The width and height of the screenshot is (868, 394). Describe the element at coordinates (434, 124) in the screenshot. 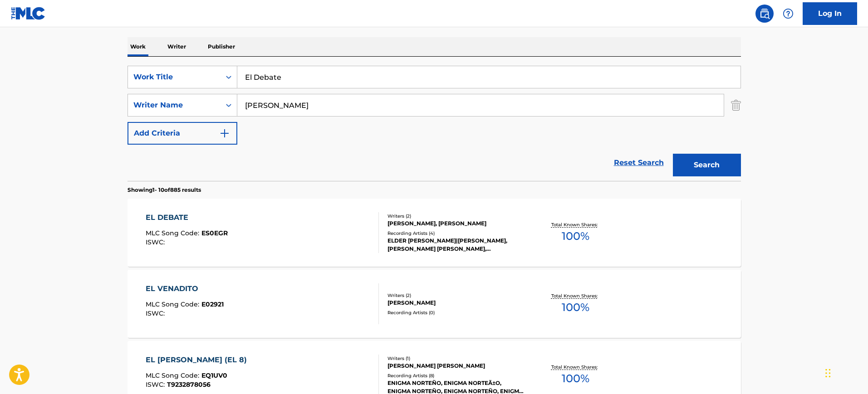

I see `form: Search Form` at that location.